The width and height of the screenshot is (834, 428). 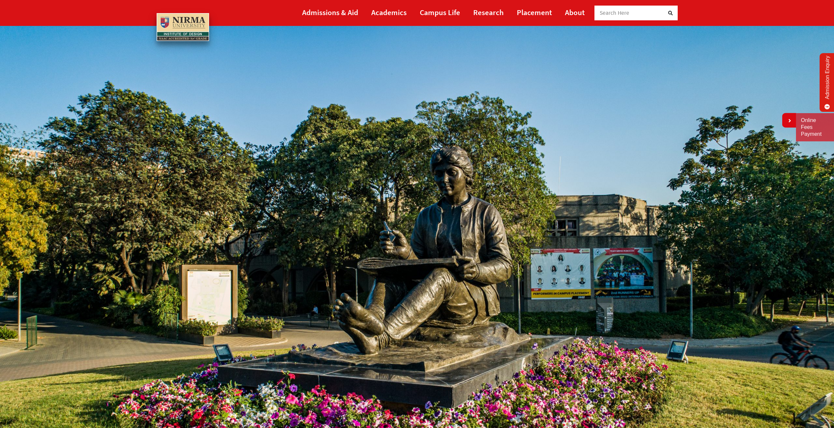 What do you see at coordinates (575, 12) in the screenshot?
I see `a: About` at bounding box center [575, 12].